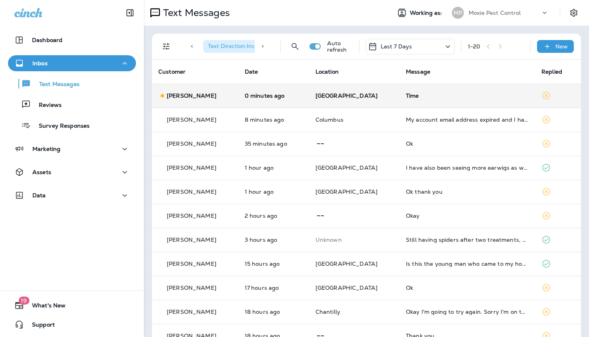 Image resolution: width=589 pixels, height=337 pixels. Describe the element at coordinates (474, 46) in the screenshot. I see `div: 1 - 20` at that location.